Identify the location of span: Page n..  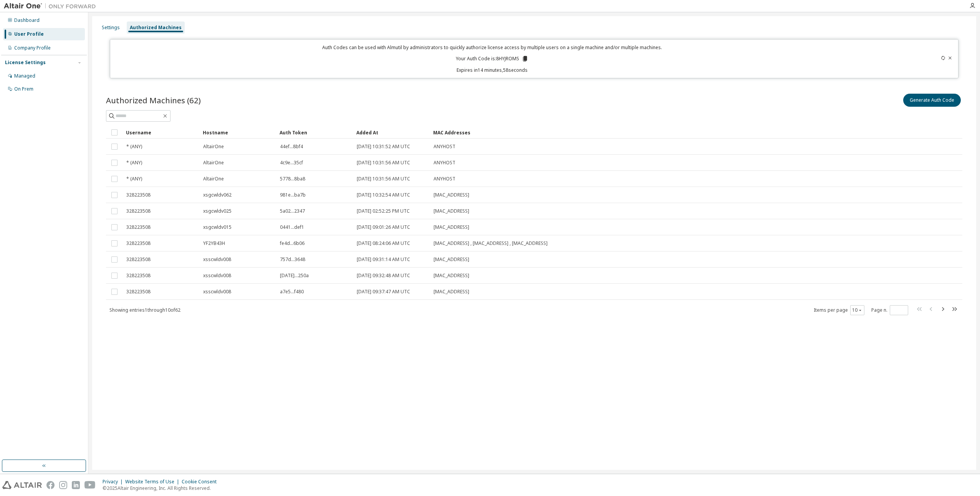
(890, 310).